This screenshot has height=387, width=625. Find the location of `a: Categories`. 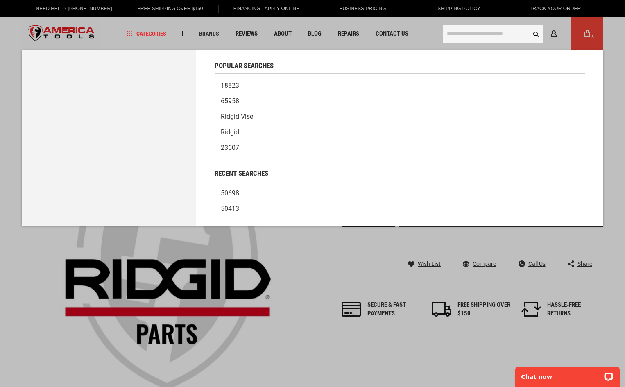

a: Categories is located at coordinates (147, 34).